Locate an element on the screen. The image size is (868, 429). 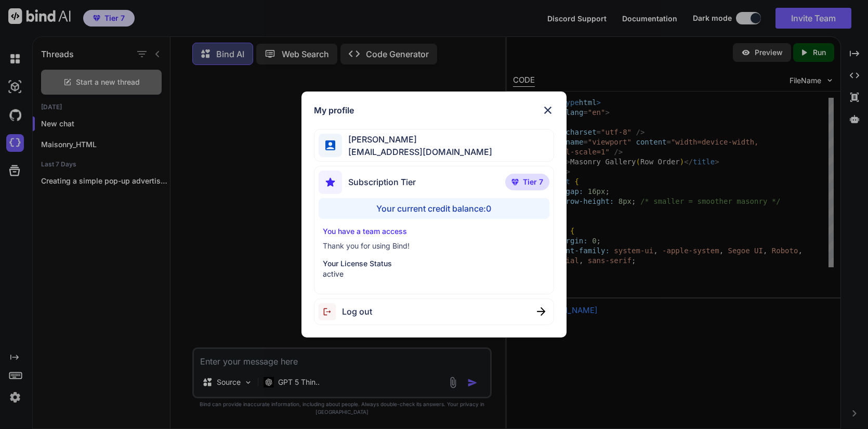
img: profile is located at coordinates (330, 145).